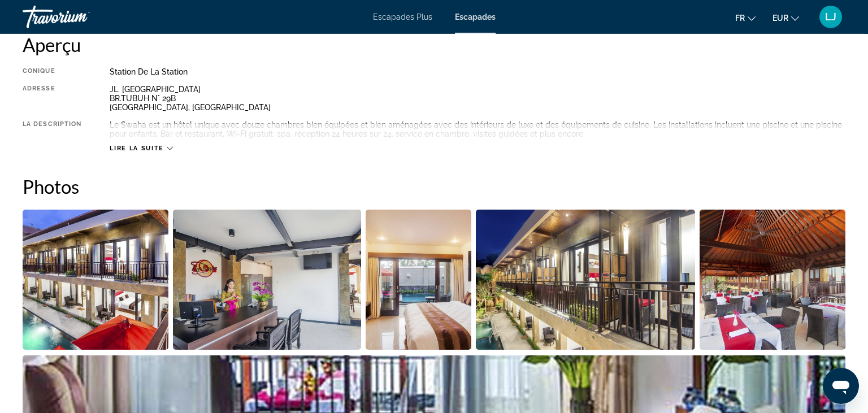 The width and height of the screenshot is (868, 413). I want to click on button: Changer de devise, so click(786, 17).